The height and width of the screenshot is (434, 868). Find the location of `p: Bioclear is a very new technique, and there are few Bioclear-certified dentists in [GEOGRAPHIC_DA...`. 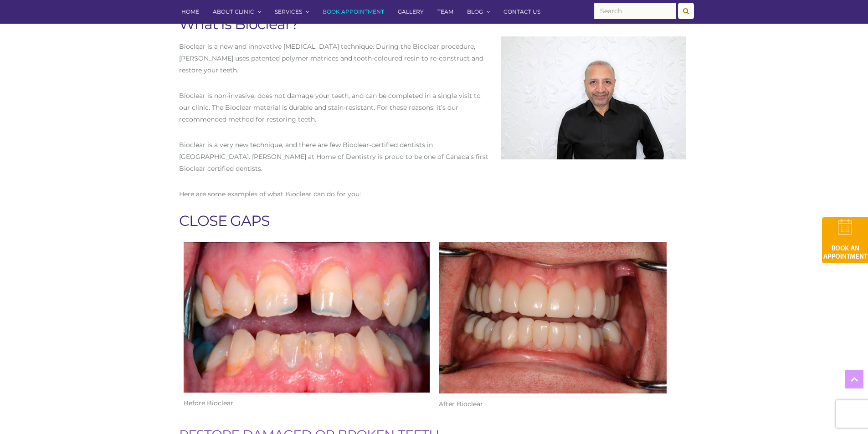

p: Bioclear is a very new technique, and there are few Bioclear-certified dentists in [GEOGRAPHIC_DA... is located at coordinates (336, 157).